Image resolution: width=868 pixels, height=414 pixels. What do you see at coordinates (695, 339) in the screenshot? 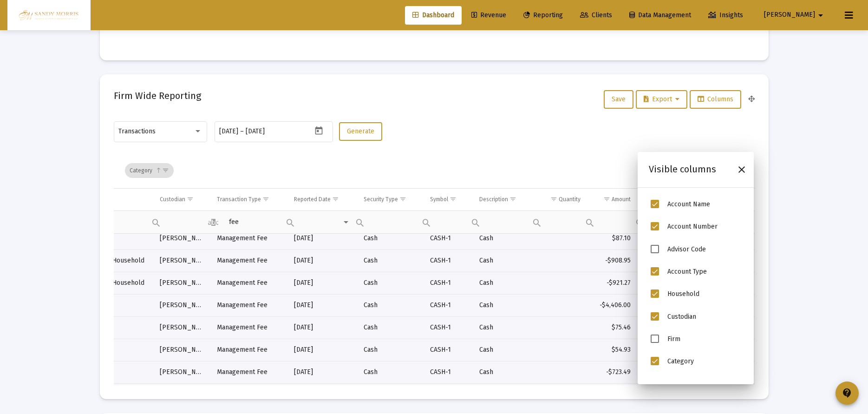
I see `li: Firm` at bounding box center [695, 339].